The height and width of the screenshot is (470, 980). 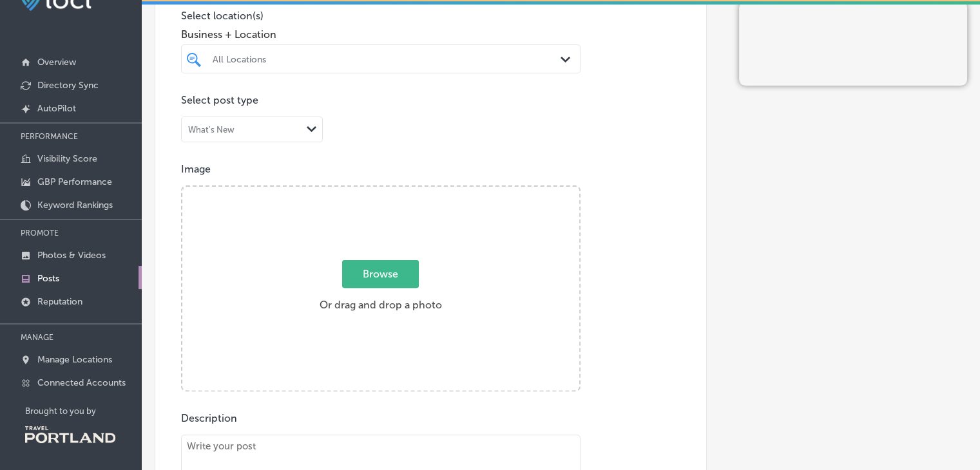 I want to click on p: Reputation, so click(x=59, y=302).